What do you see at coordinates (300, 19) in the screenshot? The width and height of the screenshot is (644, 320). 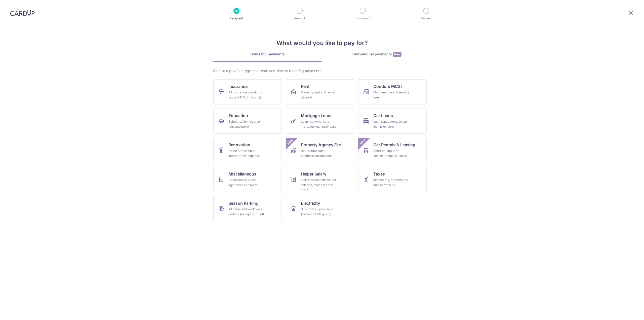 I see `p: Amount` at bounding box center [300, 19].